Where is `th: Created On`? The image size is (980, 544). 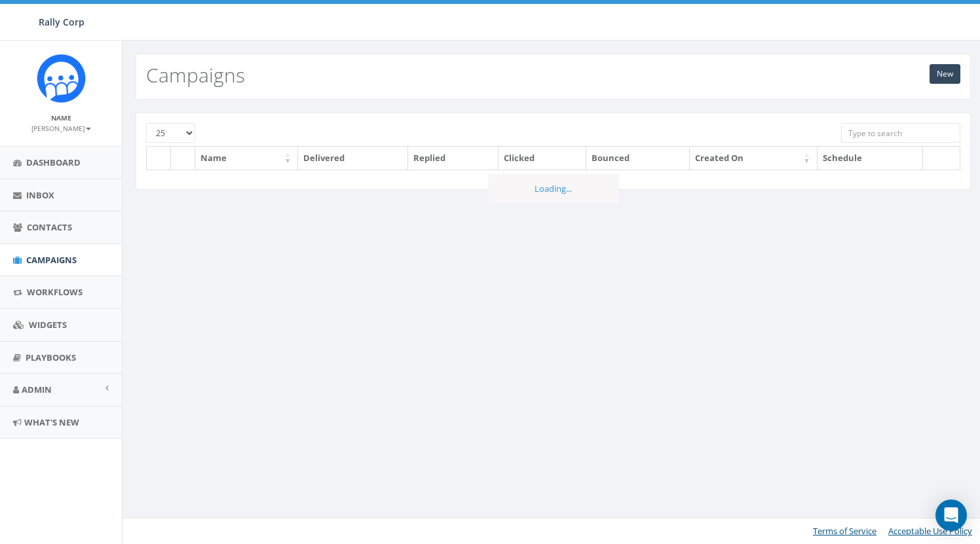
th: Created On is located at coordinates (753, 157).